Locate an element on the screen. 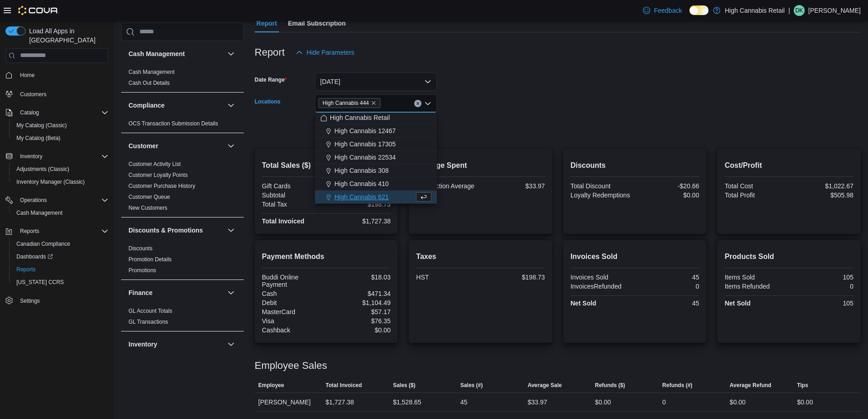 Image resolution: width=868 pixels, height=419 pixels. h2: Discounts is located at coordinates (634, 165).